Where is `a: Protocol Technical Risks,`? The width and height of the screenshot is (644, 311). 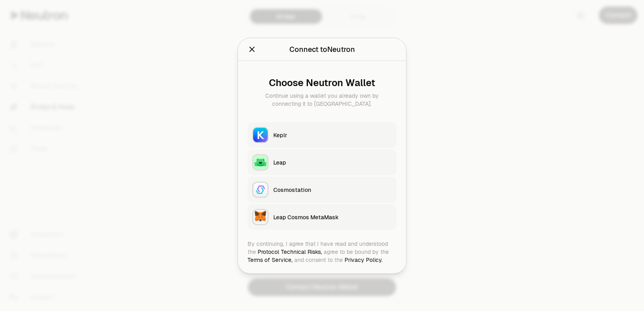 a: Protocol Technical Risks, is located at coordinates (290, 252).